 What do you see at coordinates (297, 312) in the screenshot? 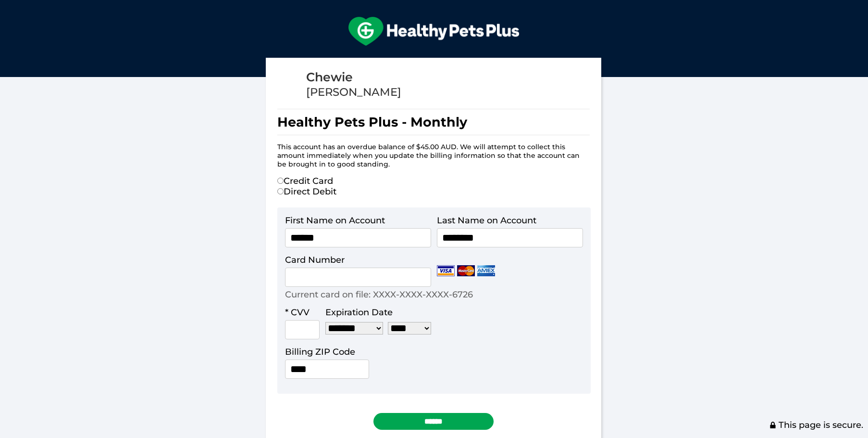
I see `label: * CVV` at bounding box center [297, 312].